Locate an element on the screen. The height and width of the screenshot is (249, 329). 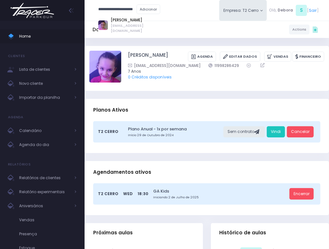
a: Financeiro is located at coordinates (308, 56).